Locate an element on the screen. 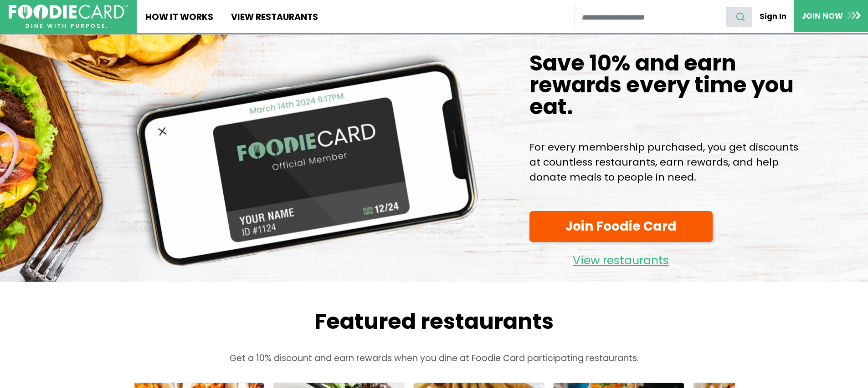 The width and height of the screenshot is (868, 388). p: For every membership purchased, you get discounts at countless restaurants, earn rewards, and hel... is located at coordinates (663, 162).